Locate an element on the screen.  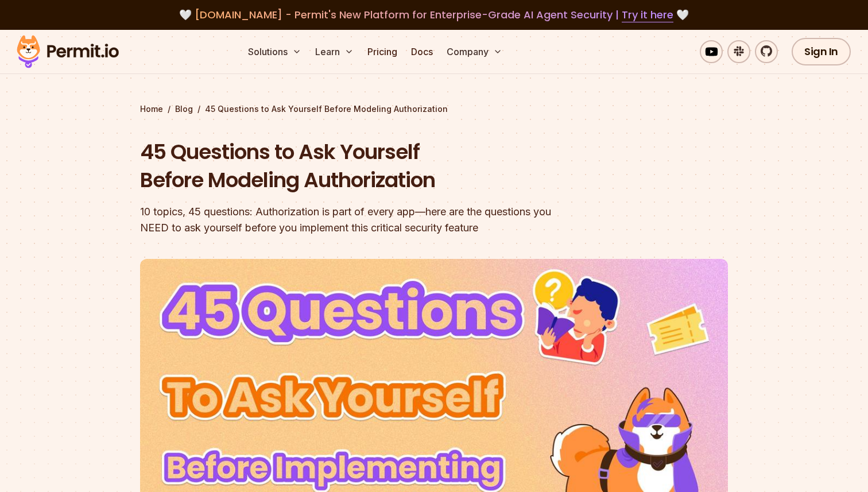
a: Blog is located at coordinates (183, 109).